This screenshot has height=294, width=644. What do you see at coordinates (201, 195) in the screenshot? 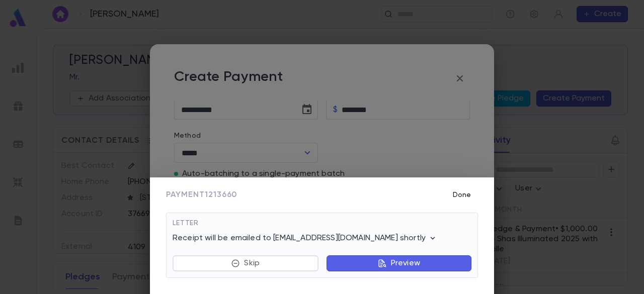
I see `span: Payment 1213660` at bounding box center [201, 195].